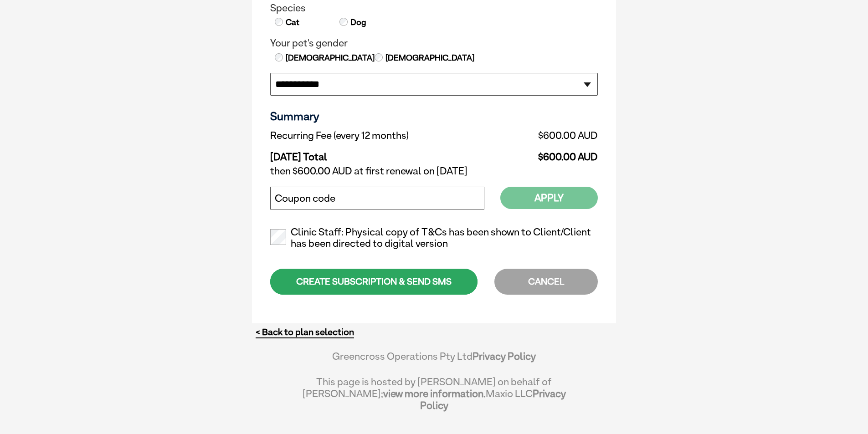 The height and width of the screenshot is (434, 868). What do you see at coordinates (434, 394) in the screenshot?
I see `a: view more information.` at bounding box center [434, 394].